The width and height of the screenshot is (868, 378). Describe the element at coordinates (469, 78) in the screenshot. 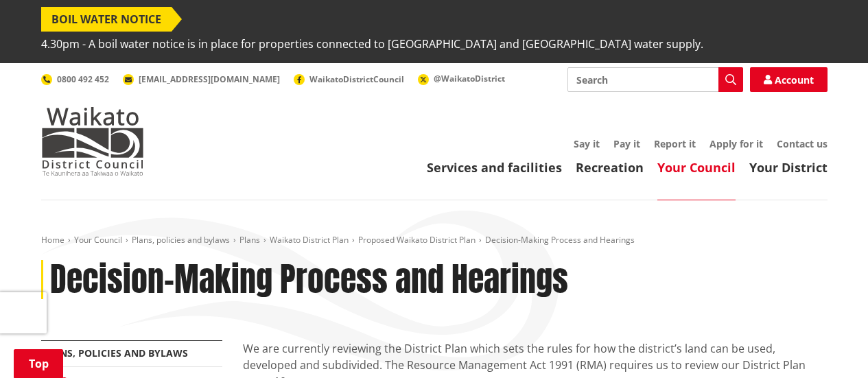

I see `span: @WaikatoDistrict` at that location.